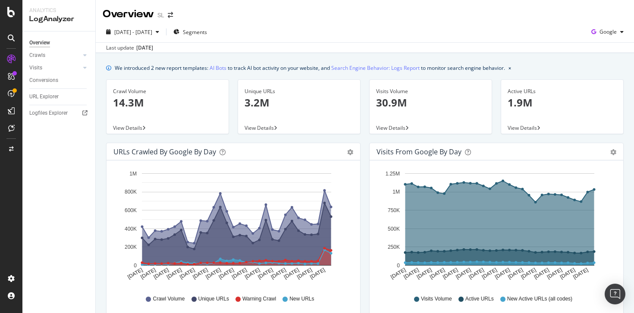  I want to click on div: LogAnalyzer, so click(59, 19).